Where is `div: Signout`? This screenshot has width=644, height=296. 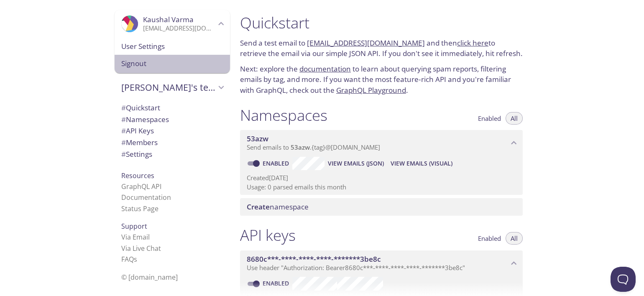 div: Signout is located at coordinates (172, 64).